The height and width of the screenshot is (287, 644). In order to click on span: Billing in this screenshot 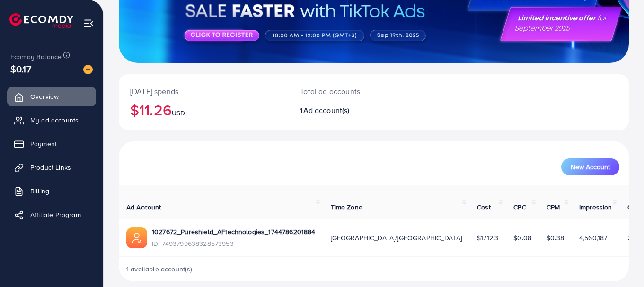, I will do `click(40, 191)`.